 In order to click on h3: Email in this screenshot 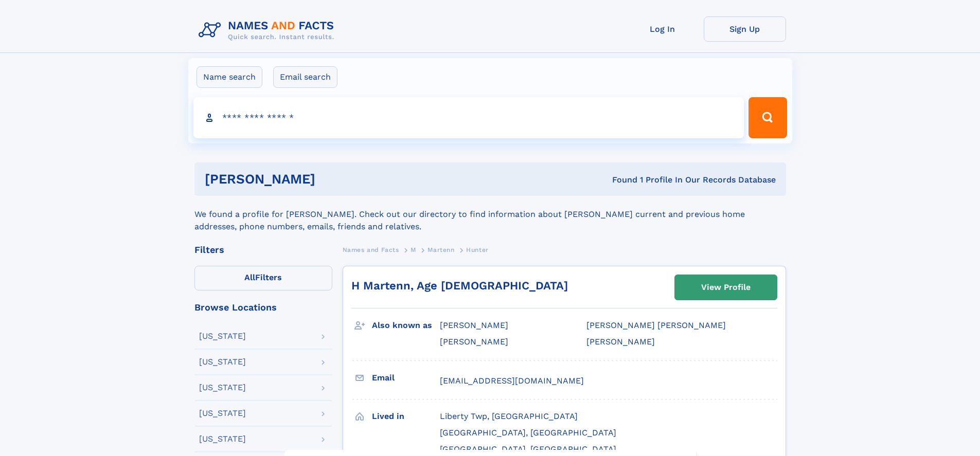, I will do `click(406, 378)`.